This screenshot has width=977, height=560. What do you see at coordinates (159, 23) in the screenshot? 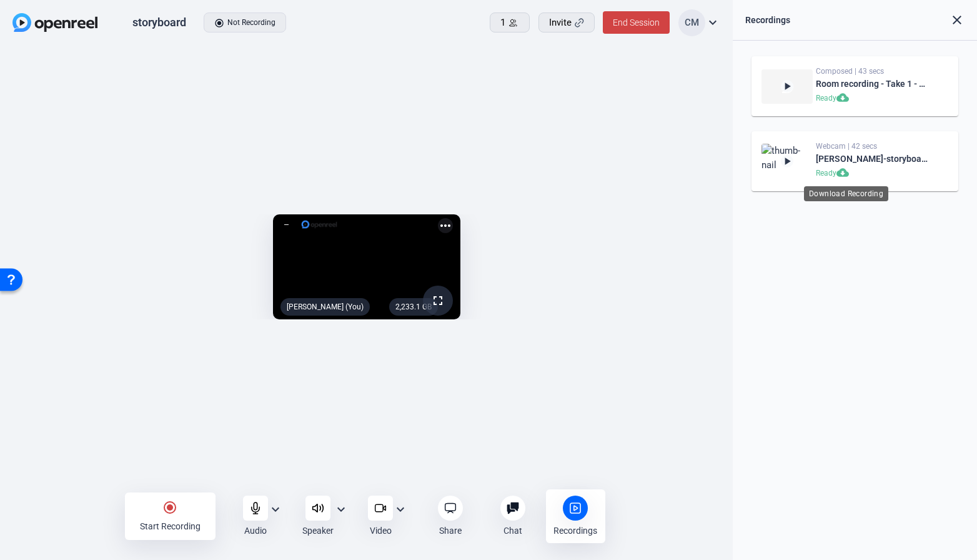
I see `div: storyboard` at bounding box center [159, 23].